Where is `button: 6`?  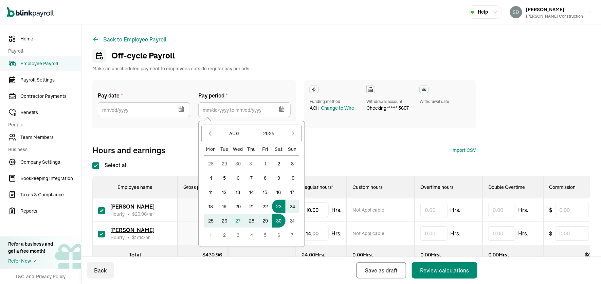 button: 6 is located at coordinates (238, 178).